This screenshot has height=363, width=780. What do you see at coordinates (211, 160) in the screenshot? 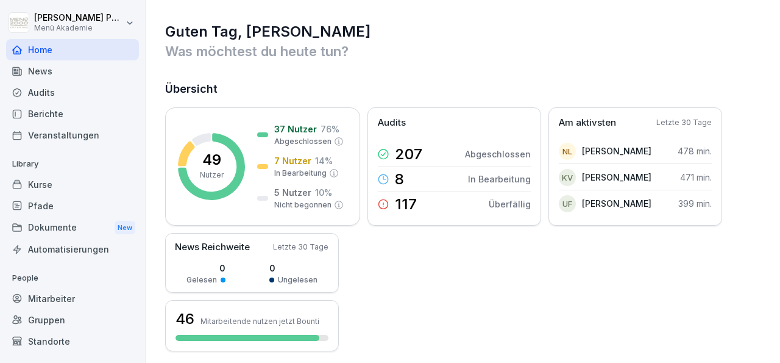
I see `p: 49` at bounding box center [211, 160].